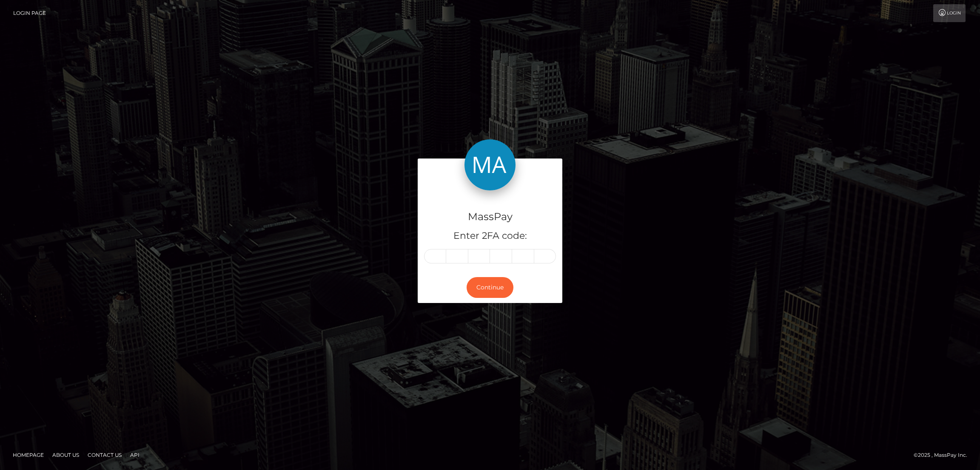 The image size is (980, 470). Describe the element at coordinates (66, 455) in the screenshot. I see `a: About Us` at that location.